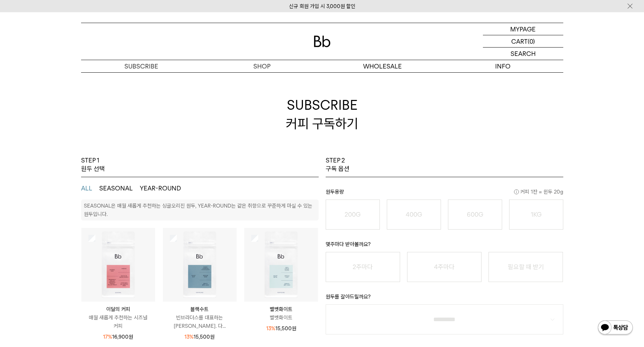  I want to click on button: 2주마다, so click(363, 267).